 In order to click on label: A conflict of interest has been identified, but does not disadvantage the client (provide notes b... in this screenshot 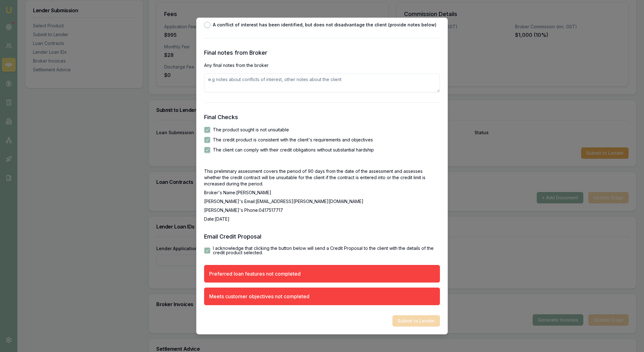, I will do `click(325, 25)`.